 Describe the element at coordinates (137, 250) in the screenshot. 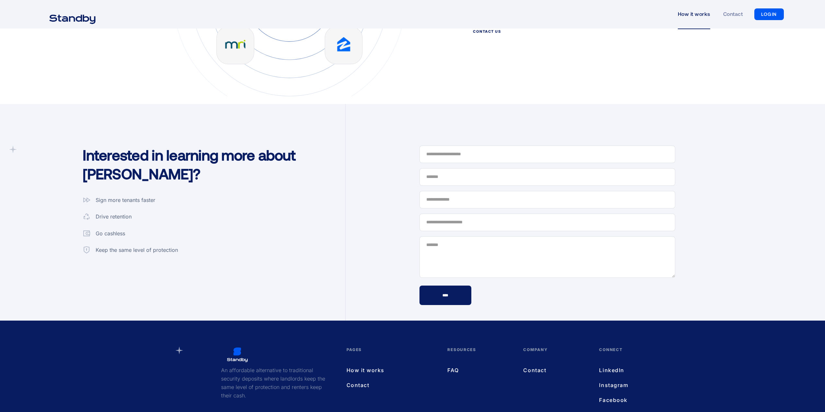

I see `div: Keep the same level of protection` at that location.